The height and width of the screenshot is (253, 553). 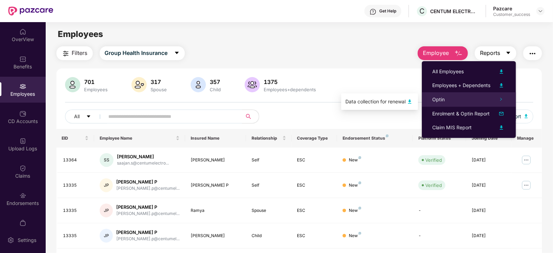 What do you see at coordinates (448, 72) in the screenshot?
I see `div: All Employees` at bounding box center [448, 72].